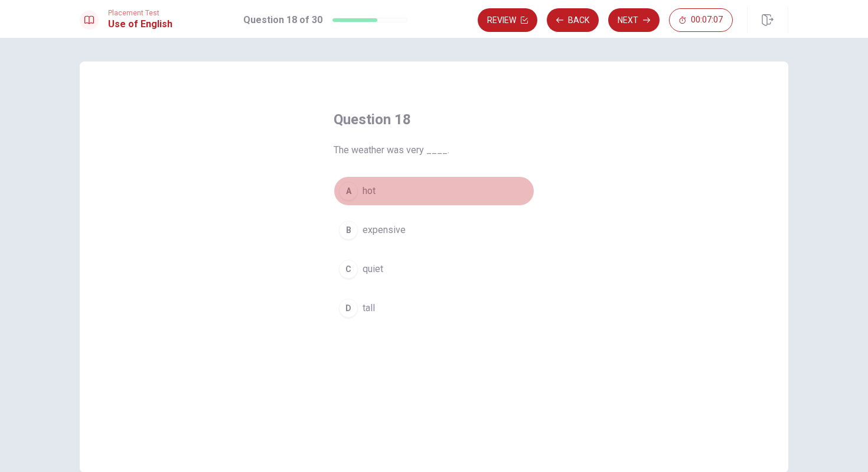  Describe the element at coordinates (633, 20) in the screenshot. I see `button: Next` at that location.